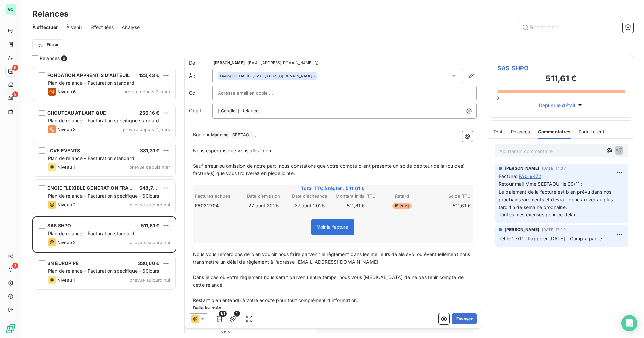  Describe the element at coordinates (50, 14) in the screenshot. I see `h3: Relances` at that location.